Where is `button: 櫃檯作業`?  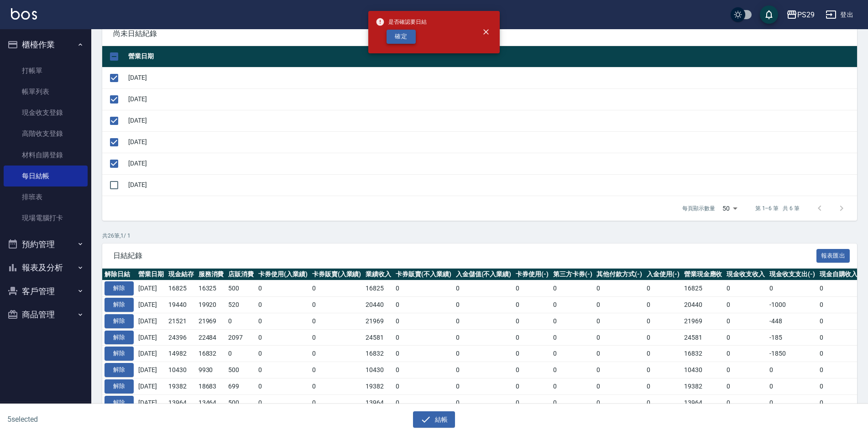
button: 櫃檯作業 is located at coordinates (46, 45).